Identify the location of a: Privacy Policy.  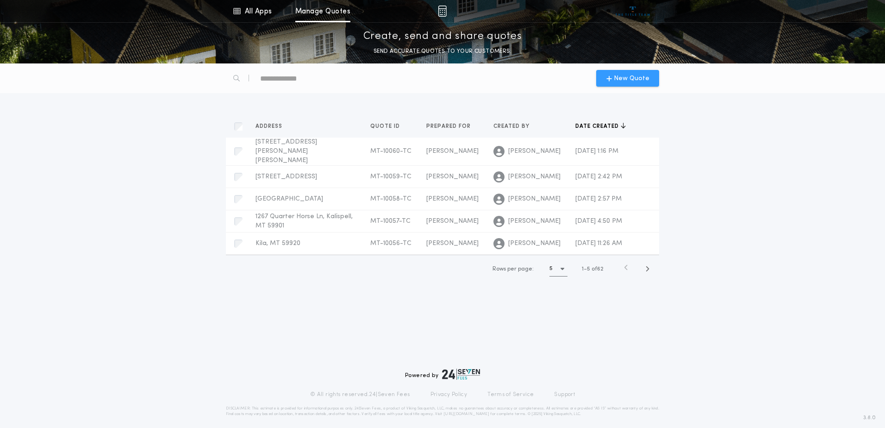
(449, 394).